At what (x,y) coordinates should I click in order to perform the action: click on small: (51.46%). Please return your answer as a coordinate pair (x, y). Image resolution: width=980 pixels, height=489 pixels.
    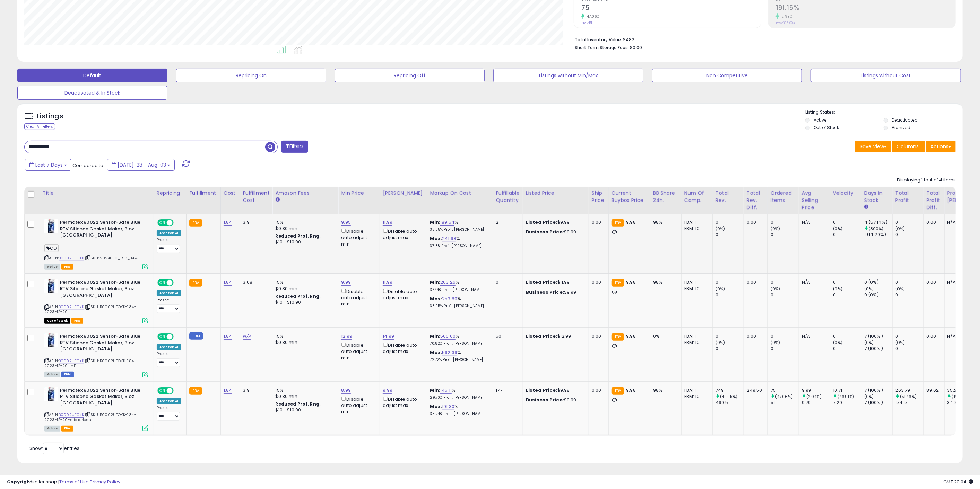
    Looking at the image, I should click on (908, 397).